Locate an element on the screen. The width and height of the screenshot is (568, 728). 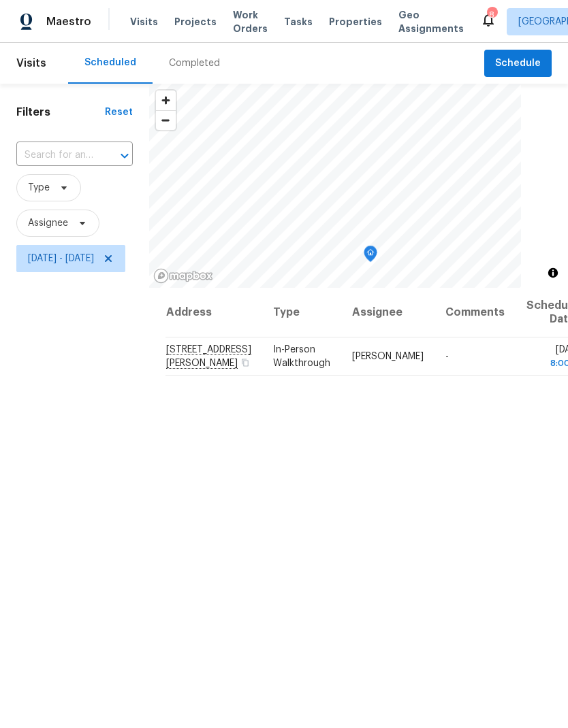
h1: Filters is located at coordinates (61, 112).